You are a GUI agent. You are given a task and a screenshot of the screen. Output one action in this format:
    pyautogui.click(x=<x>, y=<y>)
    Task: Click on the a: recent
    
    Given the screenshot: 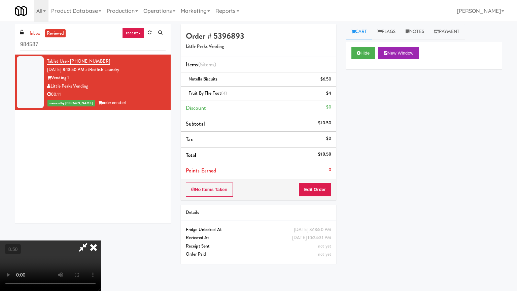 What is the action you would take?
    pyautogui.click(x=133, y=33)
    